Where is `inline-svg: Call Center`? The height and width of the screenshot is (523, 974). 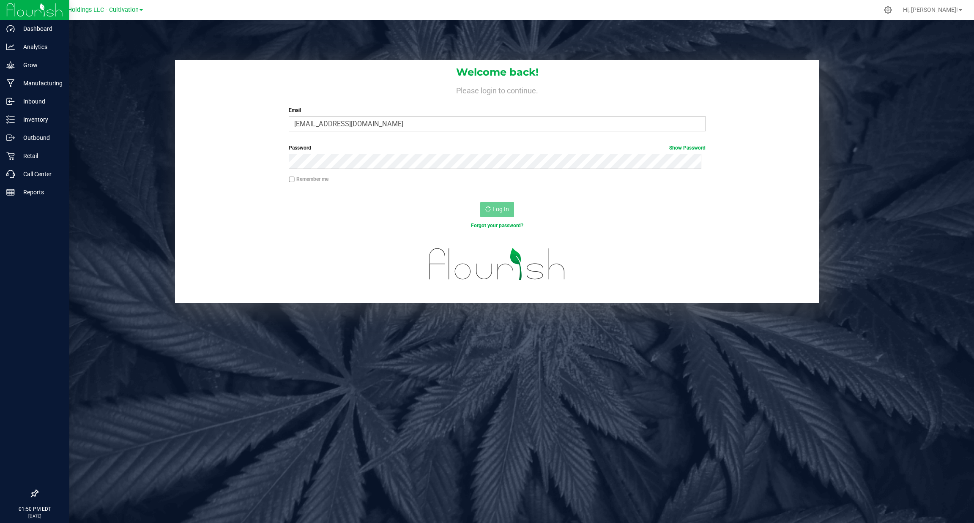 inline-svg: Call Center is located at coordinates (11, 174).